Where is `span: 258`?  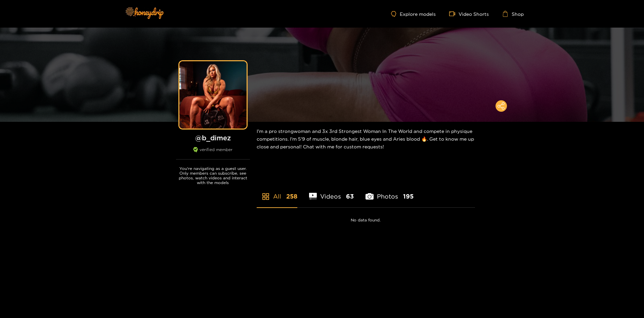
span: 258 is located at coordinates (292, 196).